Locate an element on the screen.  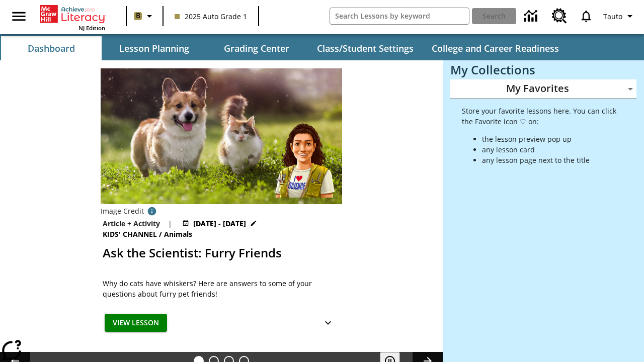
span: Animals is located at coordinates (179, 234).